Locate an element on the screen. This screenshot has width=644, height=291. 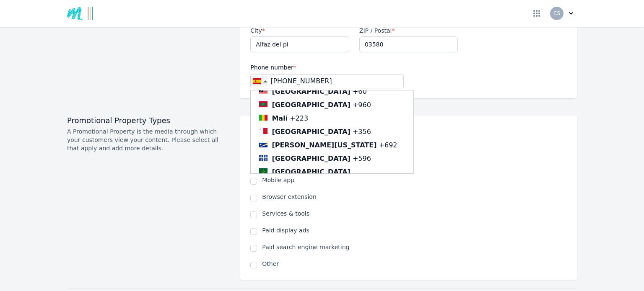
label: Website is located at coordinates (414, 130).